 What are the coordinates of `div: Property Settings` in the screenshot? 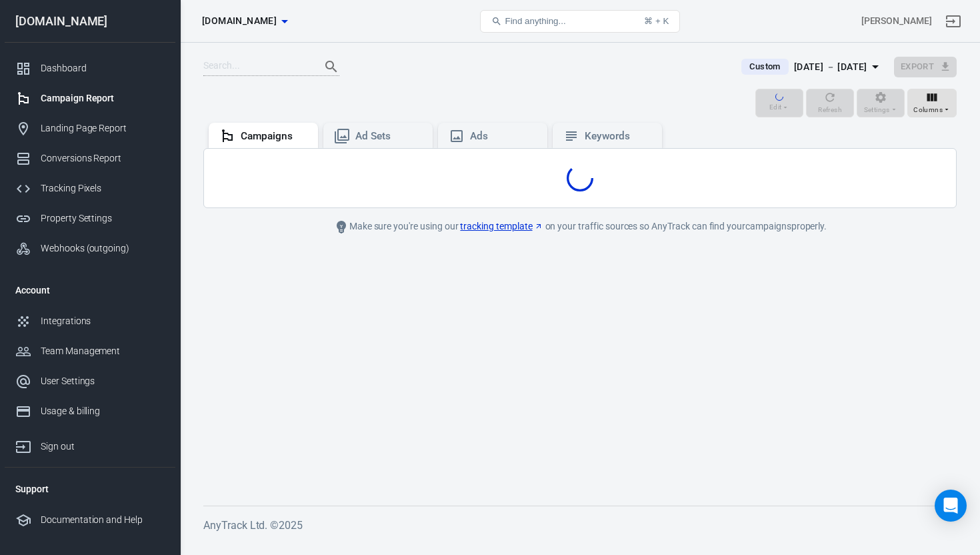 It's located at (103, 218).